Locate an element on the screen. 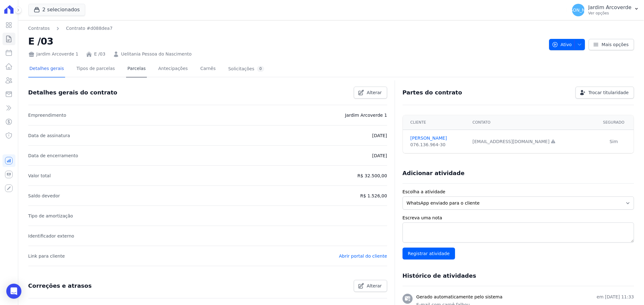 This screenshot has width=644, height=305. h3: Gerado automaticamente pelo sistema is located at coordinates (459, 297).